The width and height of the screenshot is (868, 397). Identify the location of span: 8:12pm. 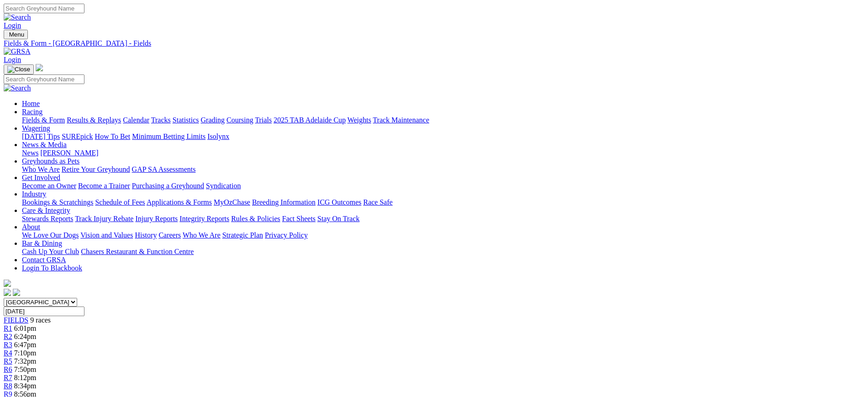
(25, 378).